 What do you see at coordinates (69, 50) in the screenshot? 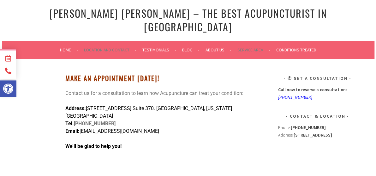
I see `a: Home` at bounding box center [69, 50].